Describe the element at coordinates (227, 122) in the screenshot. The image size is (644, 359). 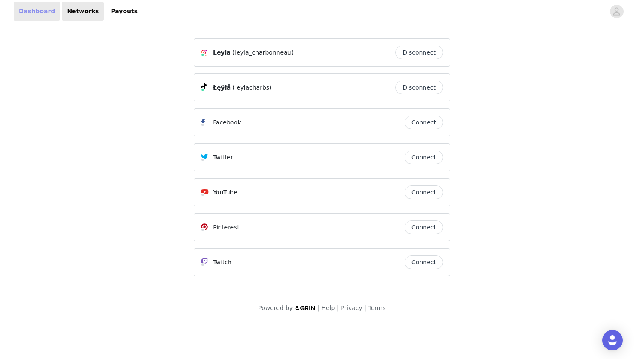
I see `p: Facebook` at that location.